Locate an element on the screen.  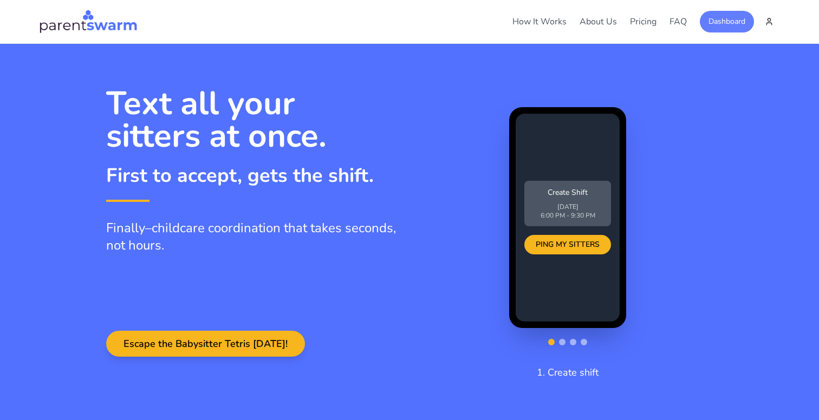
img: Parentswarm Logo is located at coordinates (88, 22).